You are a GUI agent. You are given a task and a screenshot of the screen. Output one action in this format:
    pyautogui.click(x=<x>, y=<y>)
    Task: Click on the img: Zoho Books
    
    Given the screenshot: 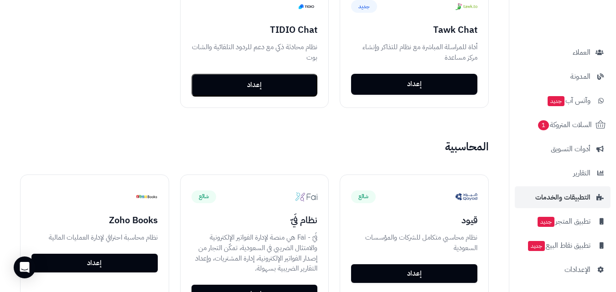 What is the action you would take?
    pyautogui.click(x=147, y=197)
    